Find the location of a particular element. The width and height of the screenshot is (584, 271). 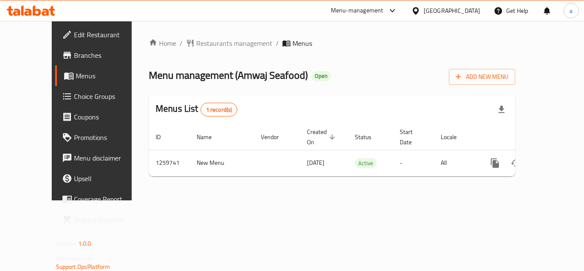

a: Choice Groups is located at coordinates (102, 96).